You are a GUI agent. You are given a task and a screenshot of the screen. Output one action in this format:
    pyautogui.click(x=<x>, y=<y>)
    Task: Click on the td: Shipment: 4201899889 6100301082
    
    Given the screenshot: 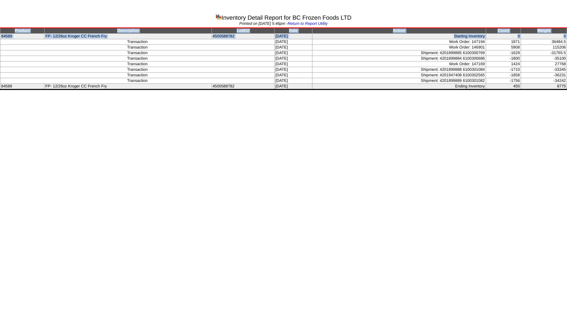 What is the action you would take?
    pyautogui.click(x=399, y=81)
    